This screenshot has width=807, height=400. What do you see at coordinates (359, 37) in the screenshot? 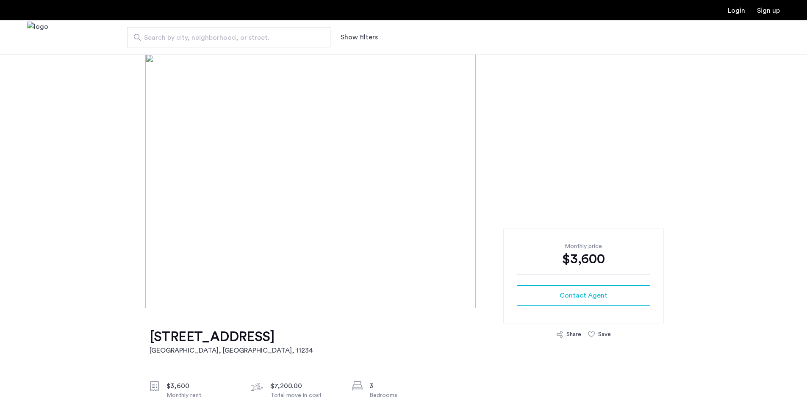
I see `button: Show or hide filters` at bounding box center [359, 37].